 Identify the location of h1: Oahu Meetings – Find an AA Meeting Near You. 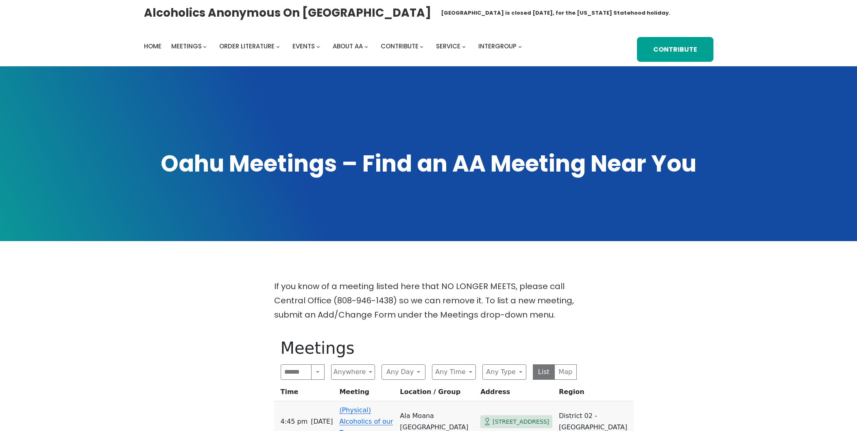
(428, 164).